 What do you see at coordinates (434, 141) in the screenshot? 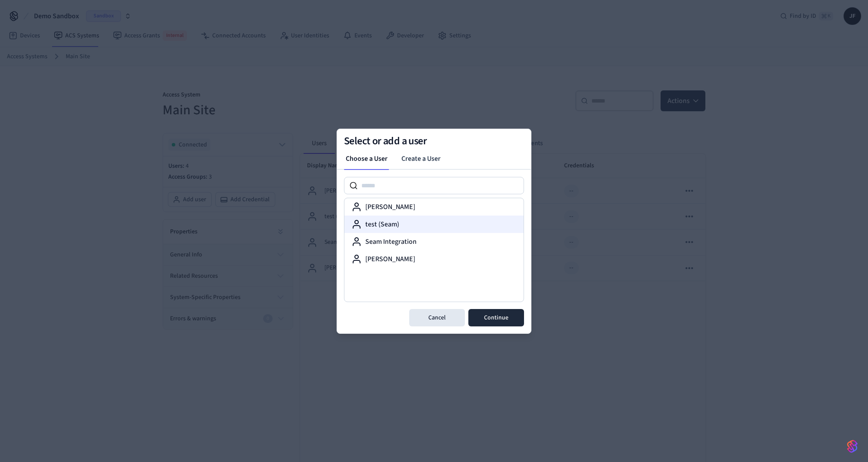
I see `h2: Select or add a user` at bounding box center [434, 141].